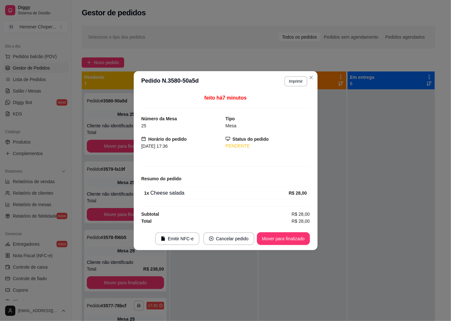 Image resolution: width=451 pixels, height=321 pixels. Describe the element at coordinates (229, 239) in the screenshot. I see `button: close-circleCancelar pedido` at that location.